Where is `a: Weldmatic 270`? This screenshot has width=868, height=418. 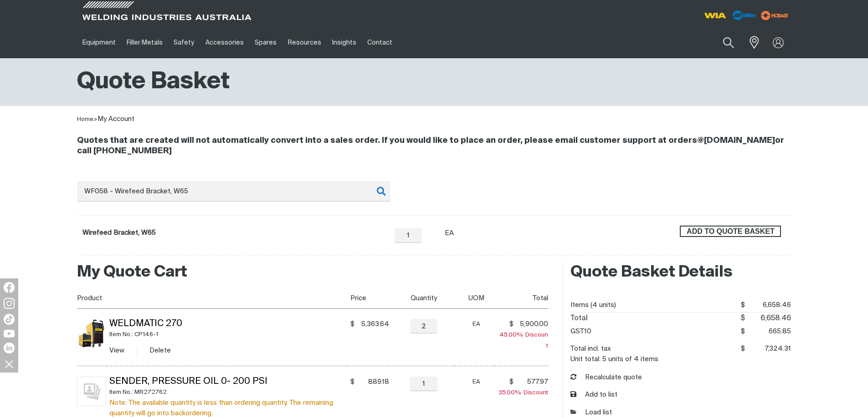
a: Weldmatic 270 is located at coordinates (146, 324).